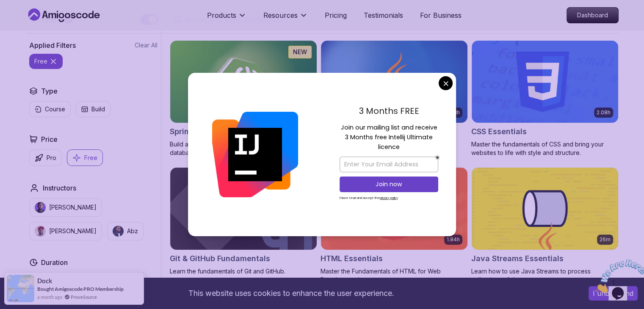 The height and width of the screenshot is (309, 644). What do you see at coordinates (89, 289) in the screenshot?
I see `a: Amigoscode PRO Membership` at bounding box center [89, 289].